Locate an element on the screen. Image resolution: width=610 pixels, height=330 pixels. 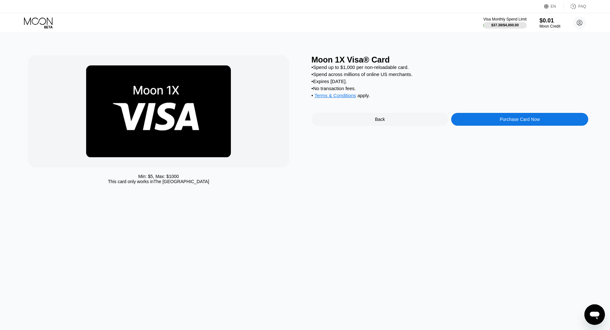
div: • Spend up to $1,000 per non-reloadable card. is located at coordinates (450, 67).